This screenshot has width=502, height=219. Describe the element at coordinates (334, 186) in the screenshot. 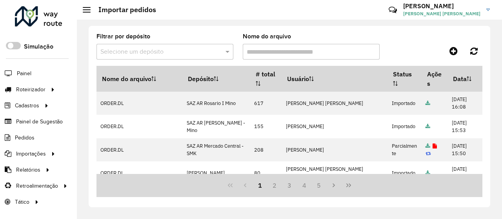

I see `button: Next Page` at that location.